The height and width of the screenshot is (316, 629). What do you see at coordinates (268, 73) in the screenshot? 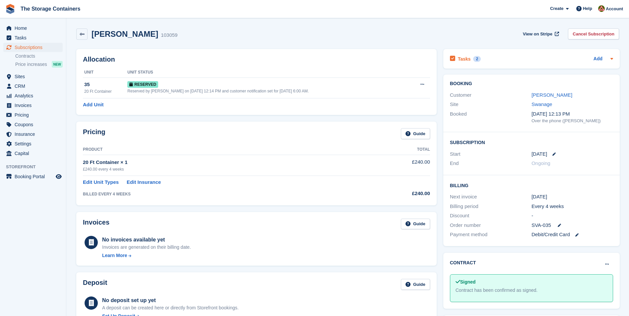
I see `th: Unit Status` at bounding box center [268, 73].